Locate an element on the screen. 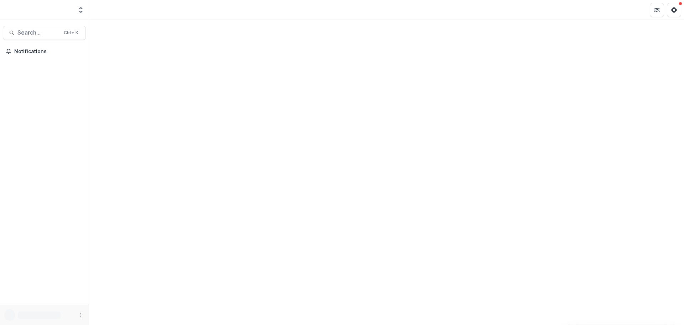 This screenshot has height=325, width=684. button: More is located at coordinates (80, 315).